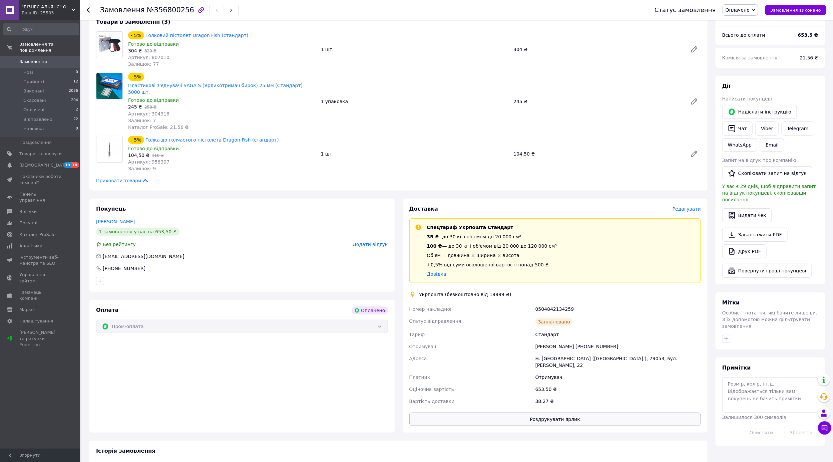  Describe the element at coordinates (47, 7) in the screenshot. I see `span: "БІЗНЕС АЛЬЯНС" Офіційний постачальник витратних матеріалів та обладнання для торгівлі` at that location.